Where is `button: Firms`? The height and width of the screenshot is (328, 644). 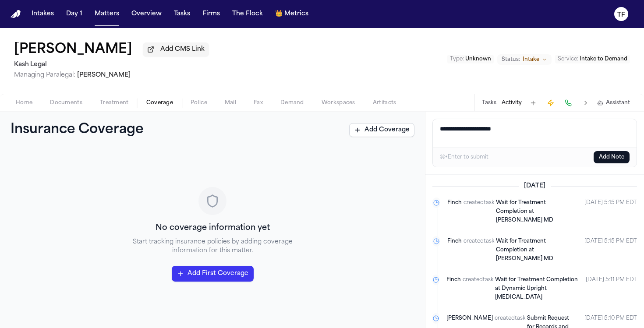 button: Firms is located at coordinates (211, 14).